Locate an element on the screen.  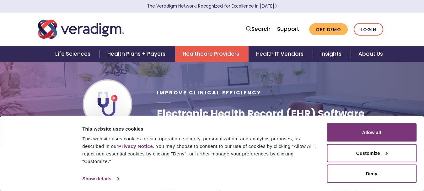
a: Support is located at coordinates (288, 29).